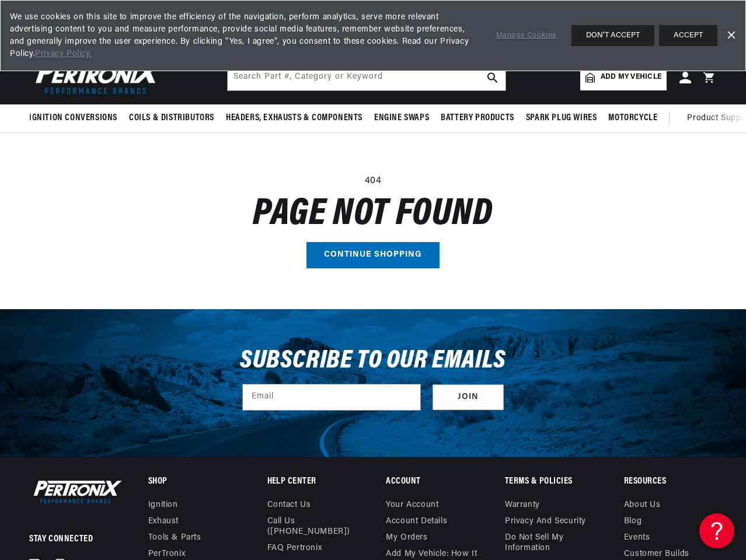  Describe the element at coordinates (642, 506) in the screenshot. I see `a: About Us` at that location.